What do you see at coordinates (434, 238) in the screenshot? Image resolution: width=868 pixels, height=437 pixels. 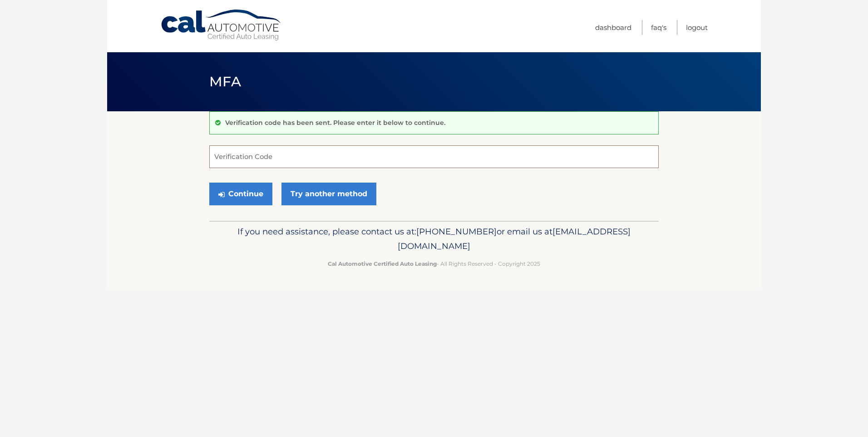 I see `p: If you need assistance, please contact us at: or email us at` at bounding box center [434, 238].